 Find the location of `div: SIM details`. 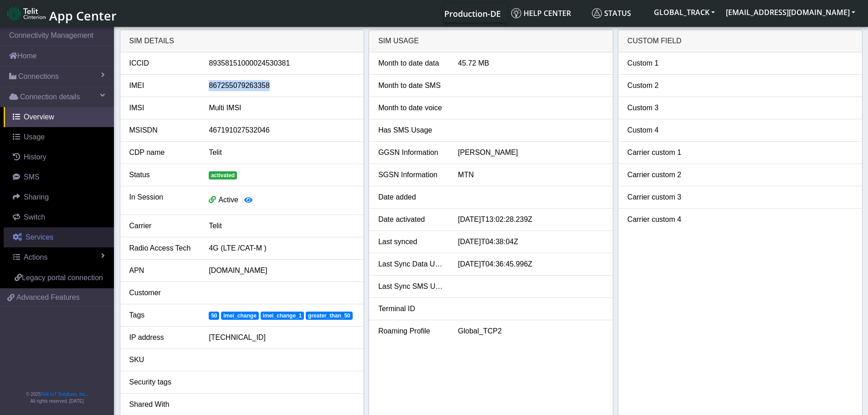

div: SIM details is located at coordinates (242, 41).